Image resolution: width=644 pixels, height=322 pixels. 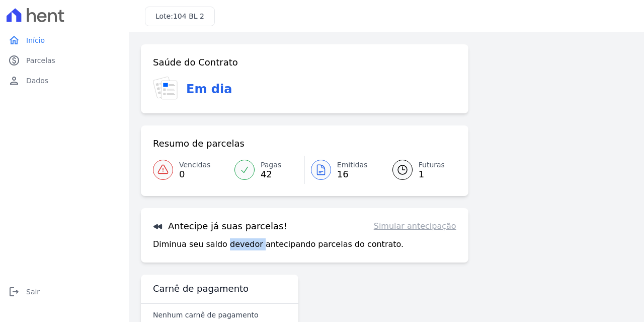 What do you see at coordinates (64, 292) in the screenshot?
I see `a: logoutSair` at bounding box center [64, 292].